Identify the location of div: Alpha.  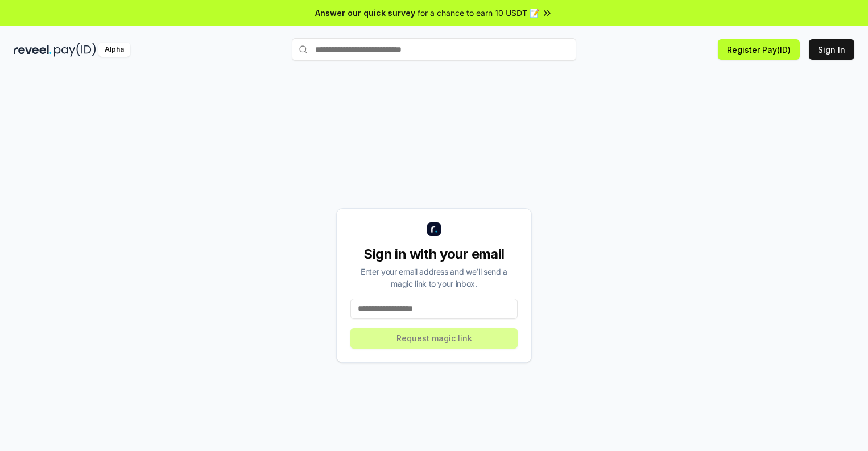
(114, 50).